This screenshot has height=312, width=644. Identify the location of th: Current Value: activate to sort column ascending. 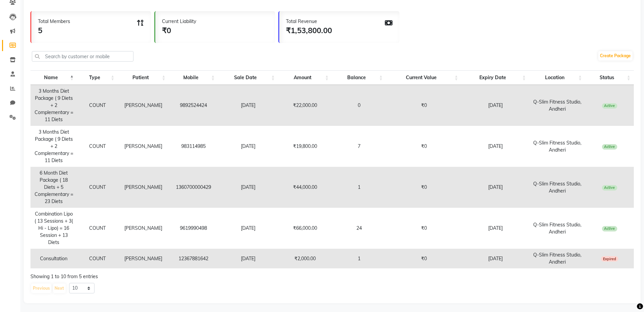
(424, 77).